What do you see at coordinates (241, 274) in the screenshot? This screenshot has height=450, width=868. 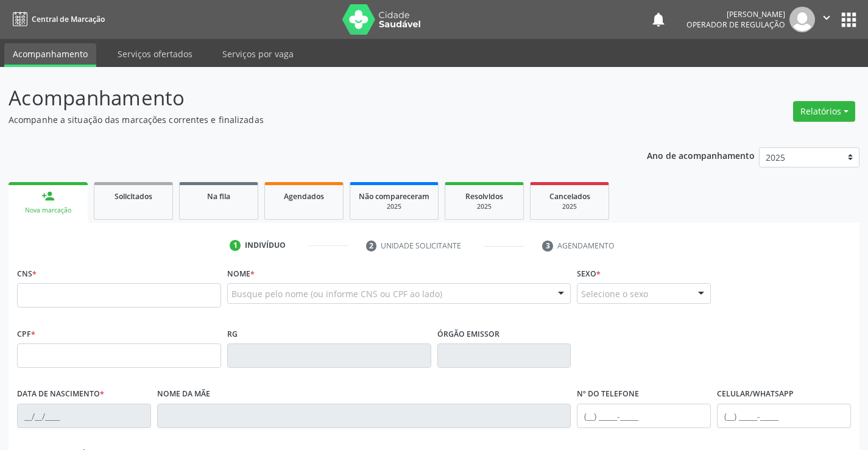 I see `label: Nome` at bounding box center [241, 274].